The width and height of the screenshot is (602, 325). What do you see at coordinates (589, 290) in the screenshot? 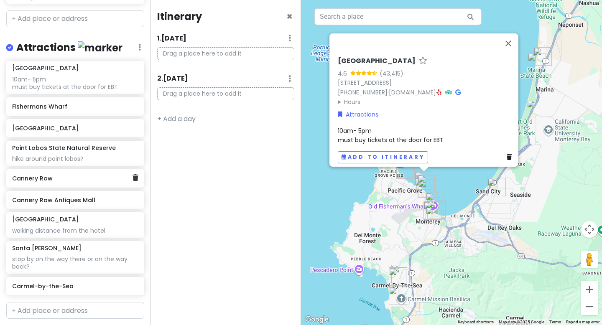
I see `button: Zoom in` at bounding box center [589, 290].